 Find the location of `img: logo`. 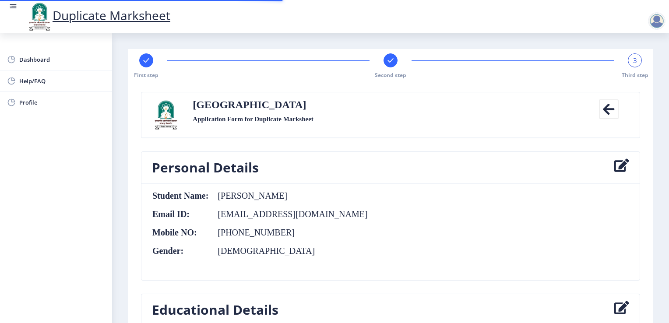

img: logo is located at coordinates (39, 17).